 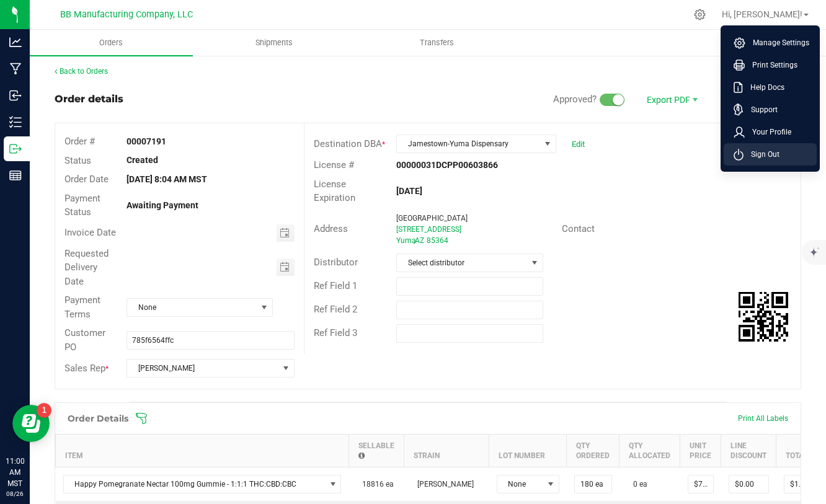 I want to click on th: Qty Ordered, so click(x=593, y=450).